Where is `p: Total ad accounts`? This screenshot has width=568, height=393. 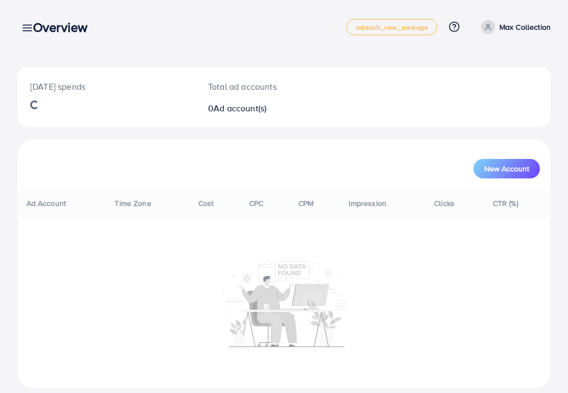
p: Total ad accounts is located at coordinates (262, 87).